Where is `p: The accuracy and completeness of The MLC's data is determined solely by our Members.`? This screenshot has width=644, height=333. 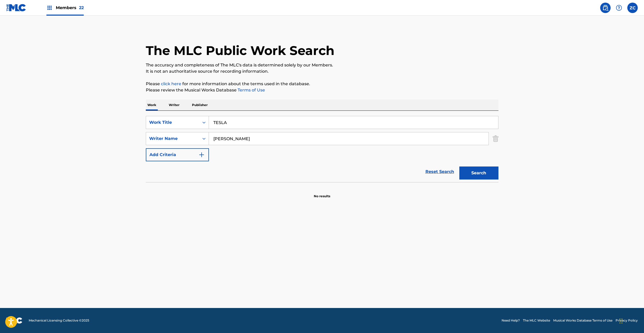 p: The accuracy and completeness of The MLC's data is determined solely by our Members. is located at coordinates (322, 65).